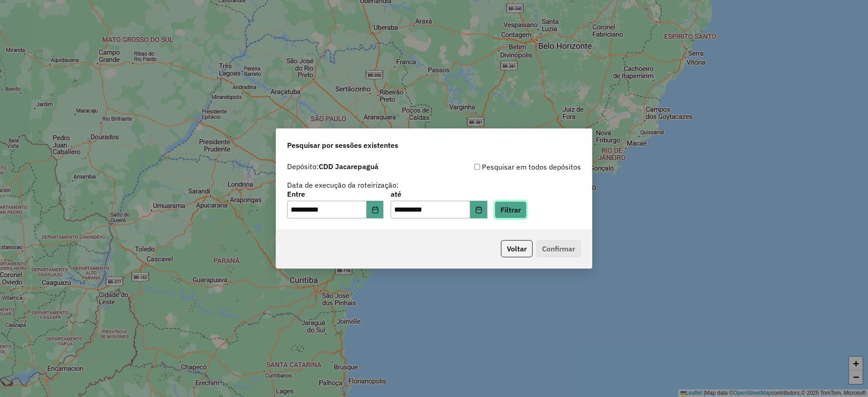 The width and height of the screenshot is (868, 397). What do you see at coordinates (439, 194) in the screenshot?
I see `label: até` at bounding box center [439, 194].